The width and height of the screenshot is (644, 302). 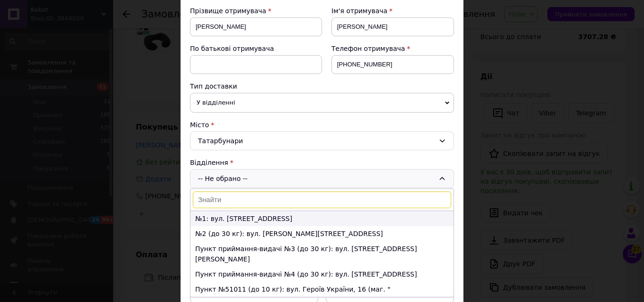 I want to click on div: Татарбунари, so click(x=322, y=141).